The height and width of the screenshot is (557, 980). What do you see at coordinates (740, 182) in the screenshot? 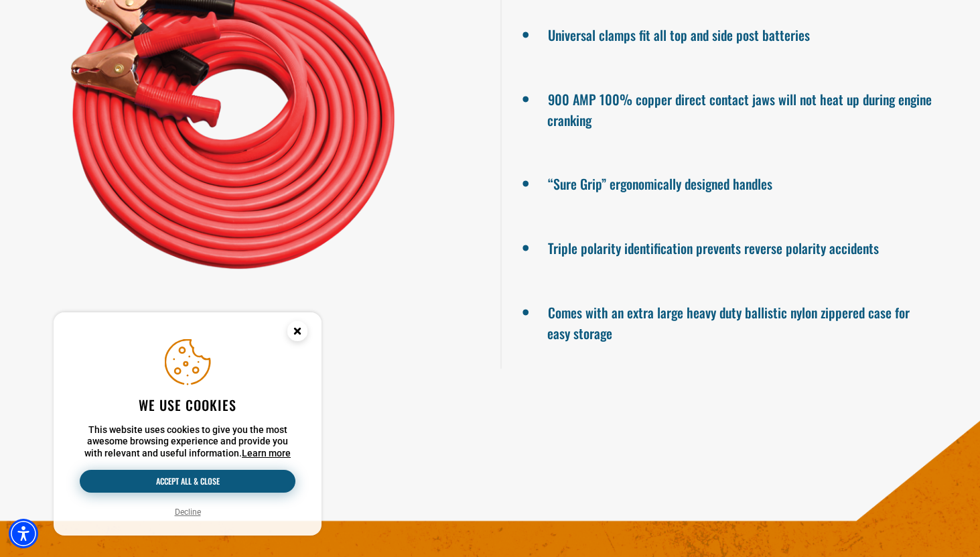
I see `li: “Sure Grip” ergonomically designed handles` at bounding box center [740, 182].